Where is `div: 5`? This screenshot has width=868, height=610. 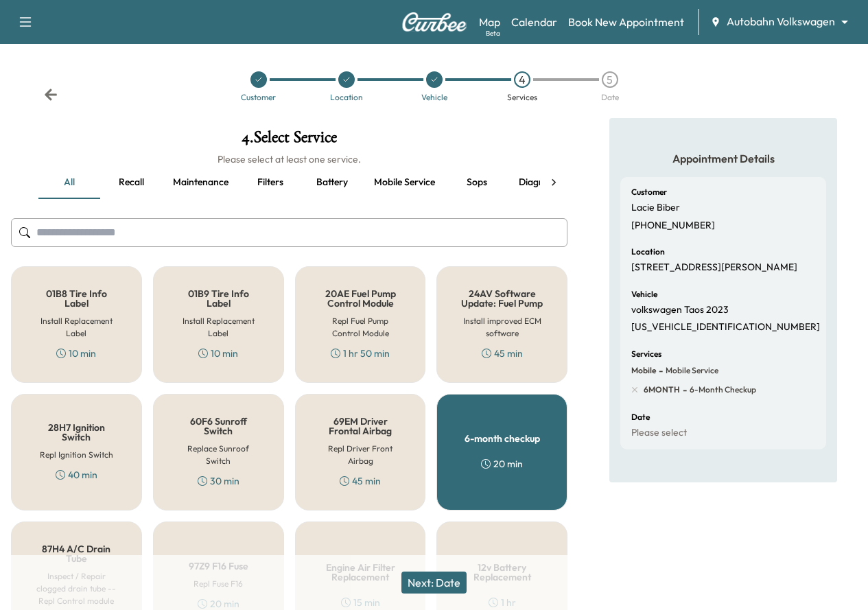
div: 5 is located at coordinates (610, 80).